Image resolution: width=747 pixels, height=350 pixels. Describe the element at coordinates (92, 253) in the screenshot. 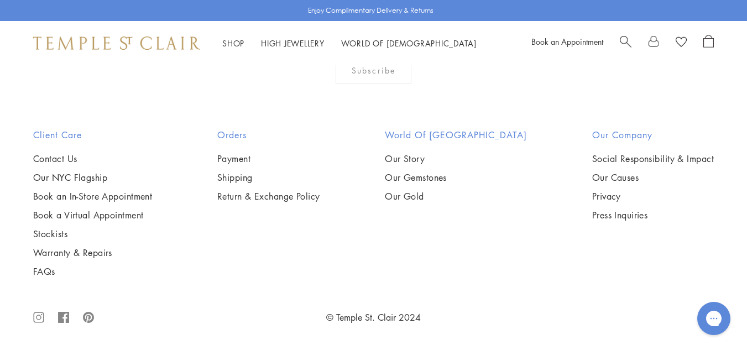

I see `a: Warranty & Repairs` at that location.